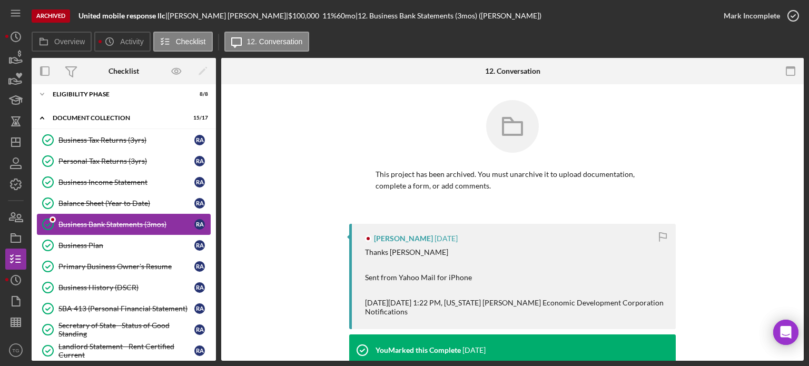 This screenshot has height=366, width=809. What do you see at coordinates (124, 71) in the screenshot?
I see `div: Checklist` at bounding box center [124, 71].